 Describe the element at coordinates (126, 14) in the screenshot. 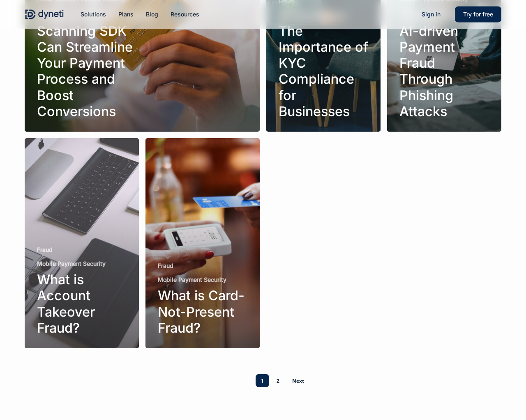

I see `span: Plans` at that location.